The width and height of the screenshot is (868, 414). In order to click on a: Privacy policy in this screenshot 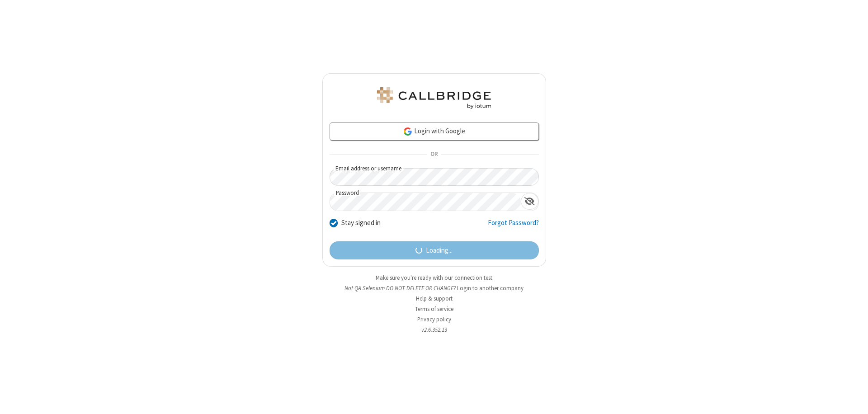, I will do `click(434, 319)`.